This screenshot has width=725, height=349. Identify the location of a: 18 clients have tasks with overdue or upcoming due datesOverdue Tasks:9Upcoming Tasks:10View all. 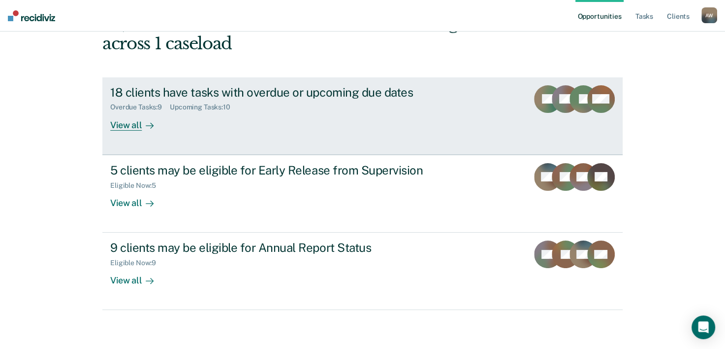
(362, 116).